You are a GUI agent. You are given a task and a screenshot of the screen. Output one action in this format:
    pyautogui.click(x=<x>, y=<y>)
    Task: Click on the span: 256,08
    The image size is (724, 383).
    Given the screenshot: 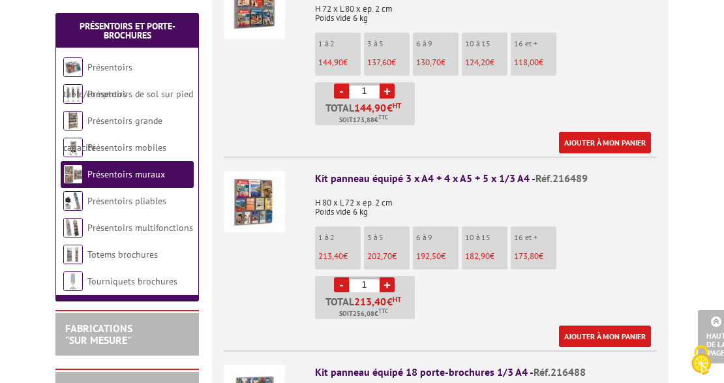 What is the action you would take?
    pyautogui.click(x=363, y=314)
    